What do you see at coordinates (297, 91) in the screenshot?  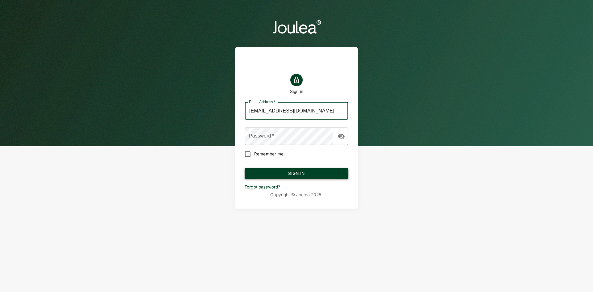 I see `h1: Sign in` at bounding box center [297, 91].